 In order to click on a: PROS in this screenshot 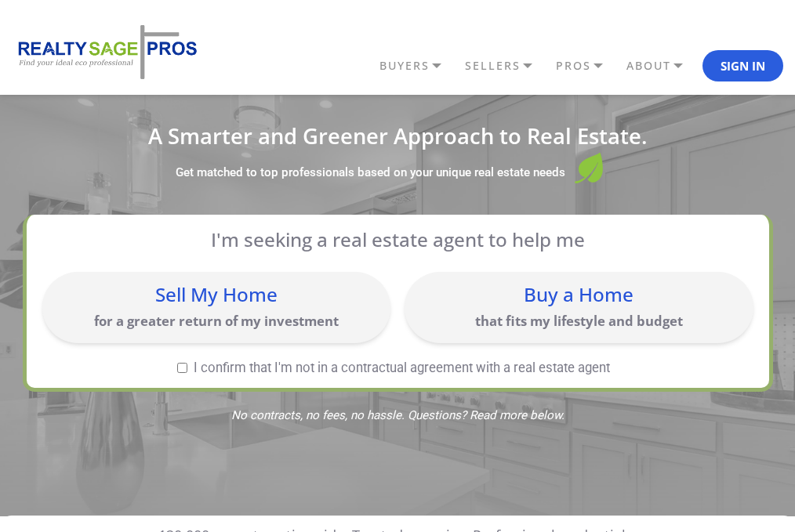, I will do `click(587, 66)`.